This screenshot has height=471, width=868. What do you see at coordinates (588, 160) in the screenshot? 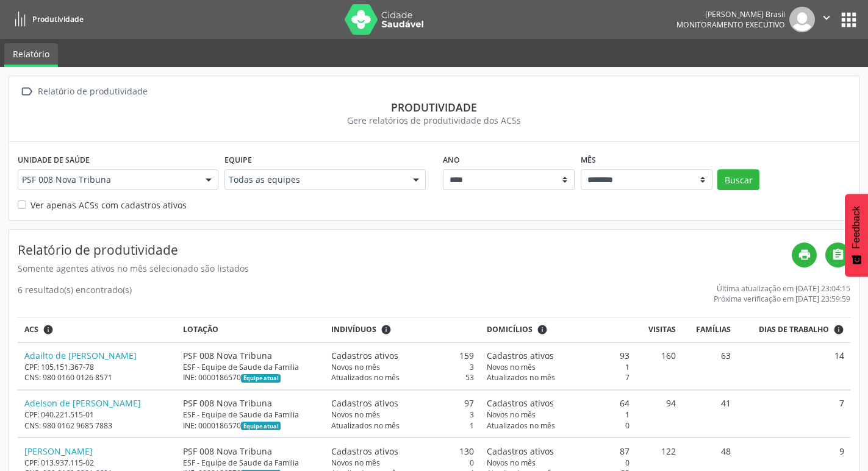
I see `label: Mês` at bounding box center [588, 160].